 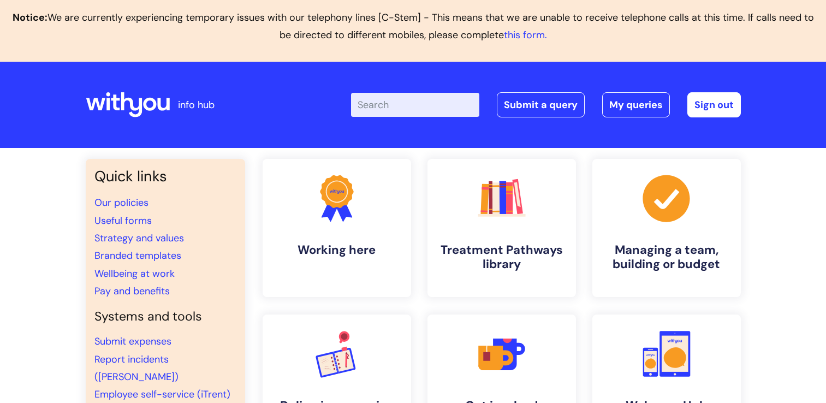 I want to click on input: Search, so click(x=415, y=105).